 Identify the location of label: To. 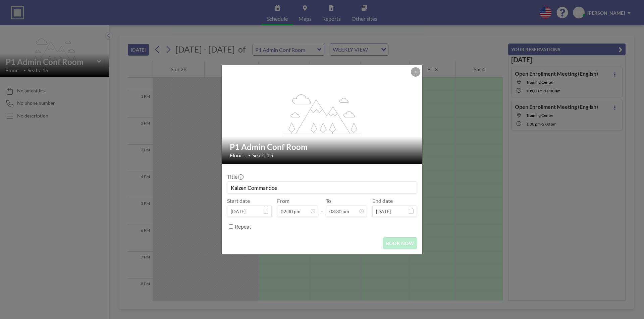
(329, 201).